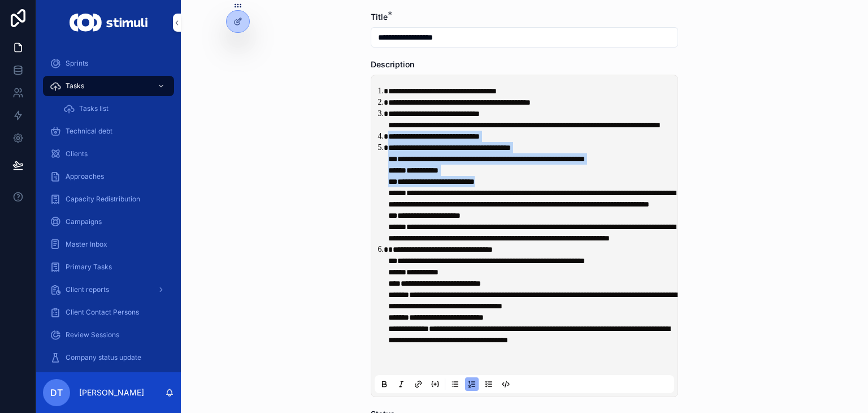 The height and width of the screenshot is (413, 868). I want to click on a: Client reports, so click(109, 290).